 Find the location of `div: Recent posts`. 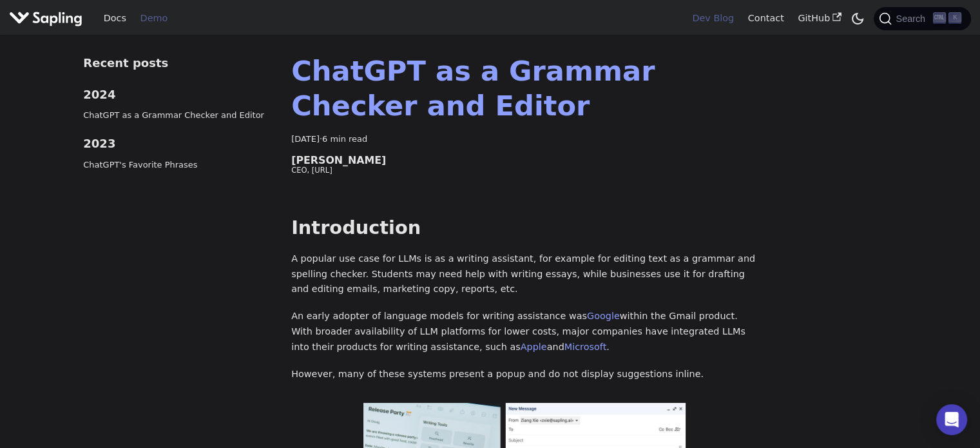

div: Recent posts is located at coordinates (178, 63).